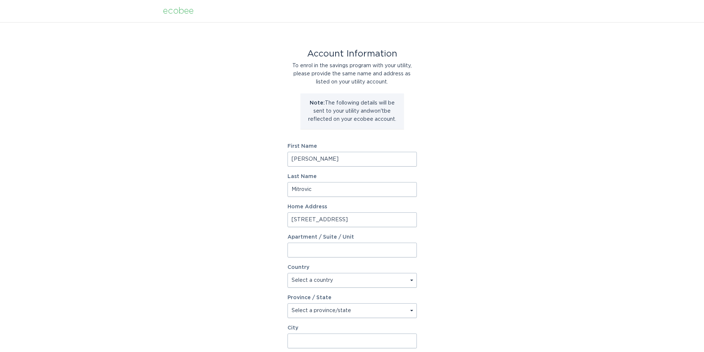  What do you see at coordinates (352, 177) in the screenshot?
I see `label: Last Name` at bounding box center [352, 177].